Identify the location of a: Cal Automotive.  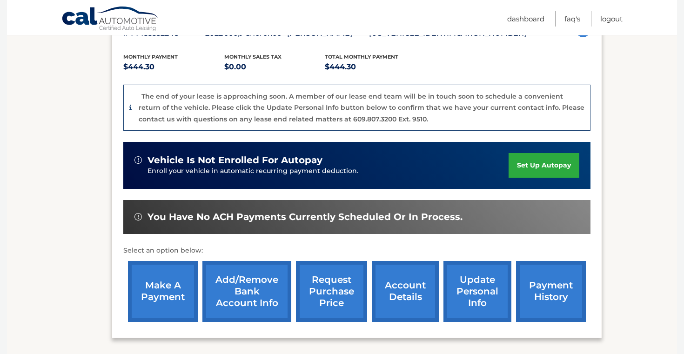
(110, 20).